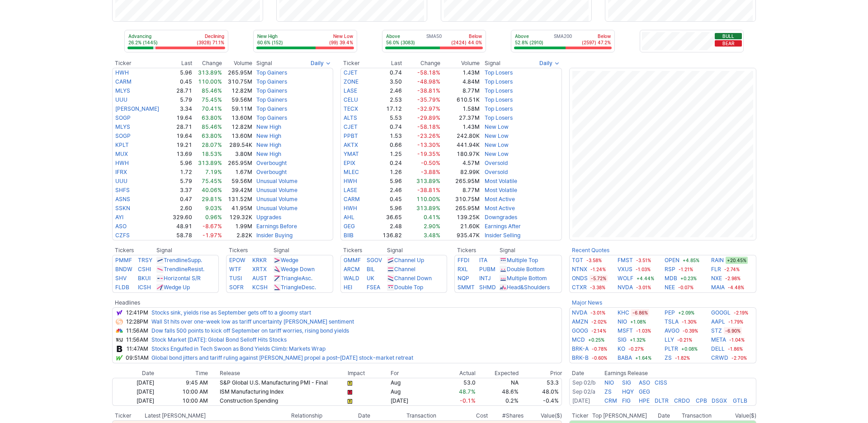  Describe the element at coordinates (434, 40) in the screenshot. I see `div: SMA50` at that location.